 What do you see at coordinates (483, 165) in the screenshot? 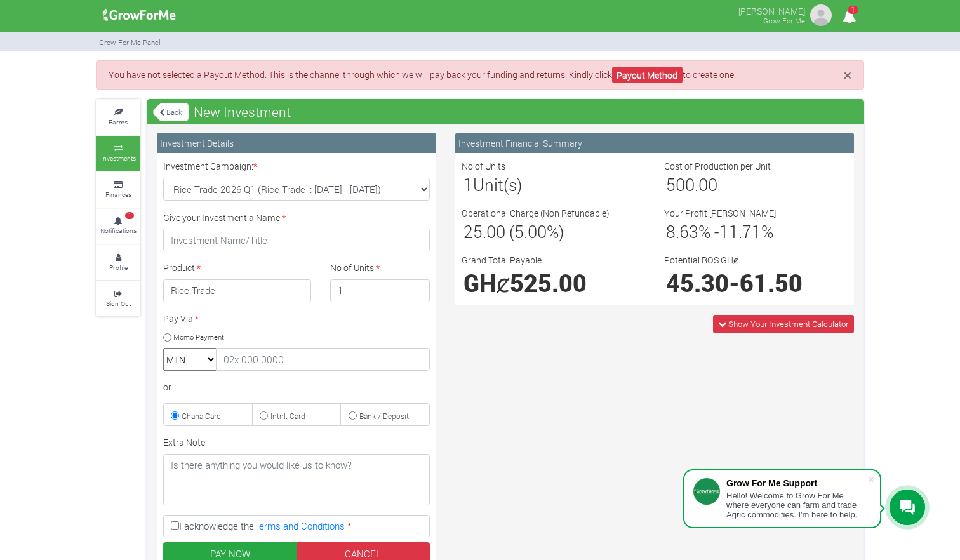
I see `label: No of Units` at bounding box center [483, 165].